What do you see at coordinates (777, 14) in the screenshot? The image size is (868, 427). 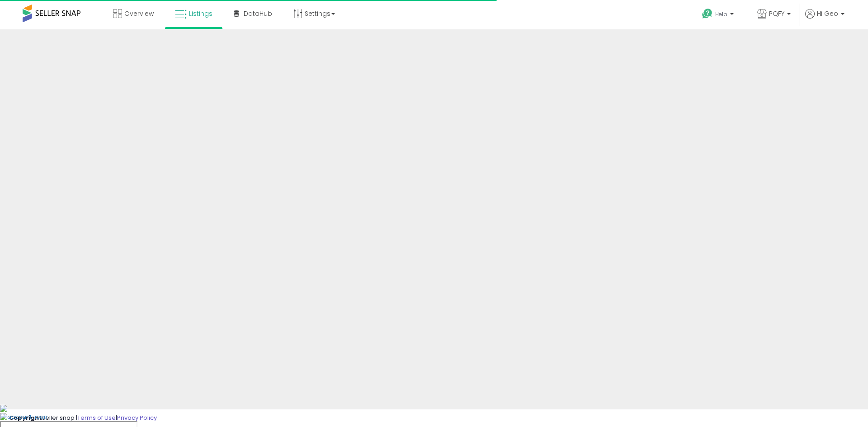 I see `span: PQFY` at bounding box center [777, 14].